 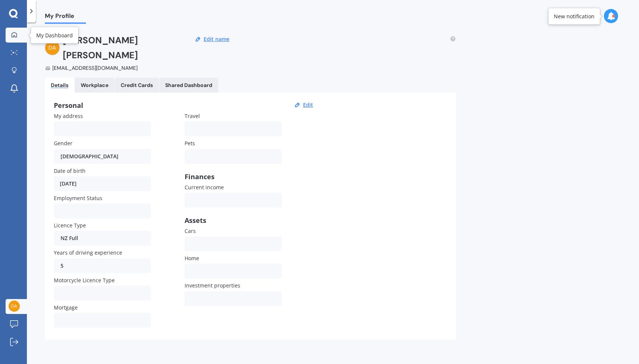 What do you see at coordinates (137, 85) in the screenshot?
I see `div: Credit Cards` at bounding box center [137, 85].